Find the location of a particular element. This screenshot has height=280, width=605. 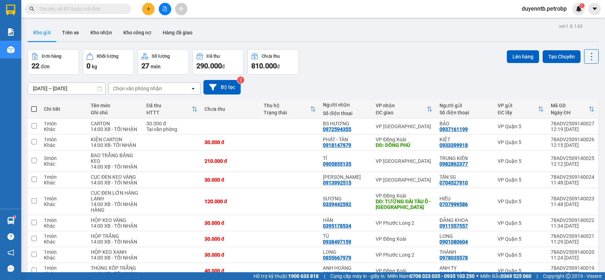

span: 22 is located at coordinates (35, 66).